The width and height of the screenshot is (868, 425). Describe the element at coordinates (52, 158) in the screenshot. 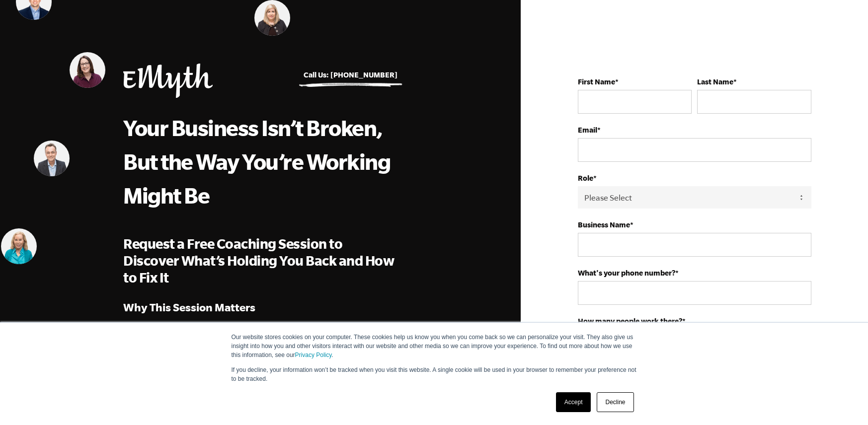

I see `img: Nick Lawler, EMyth Business Coach` at that location.